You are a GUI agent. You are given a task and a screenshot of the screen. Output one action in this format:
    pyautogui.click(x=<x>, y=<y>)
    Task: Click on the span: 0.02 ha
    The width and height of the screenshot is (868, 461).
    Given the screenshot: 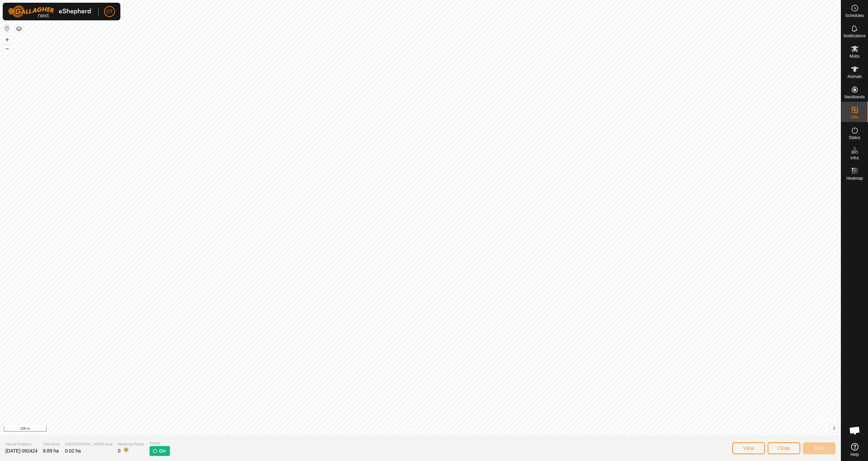 What is the action you would take?
    pyautogui.click(x=73, y=451)
    